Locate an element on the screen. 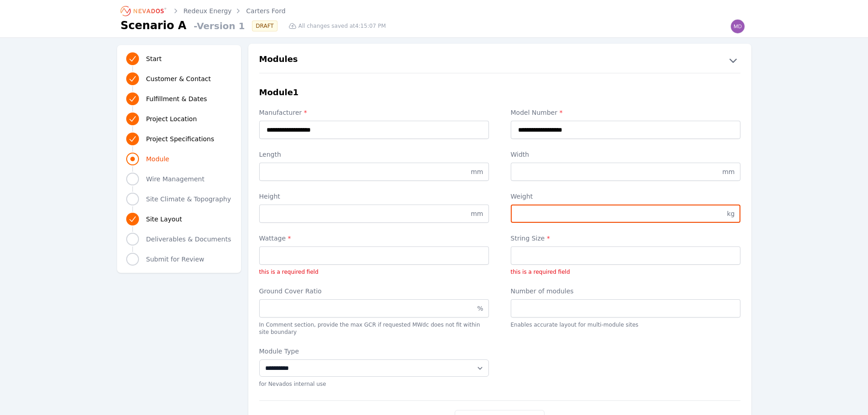  p: Enables accurate layout for multi-module sites is located at coordinates (626, 325).